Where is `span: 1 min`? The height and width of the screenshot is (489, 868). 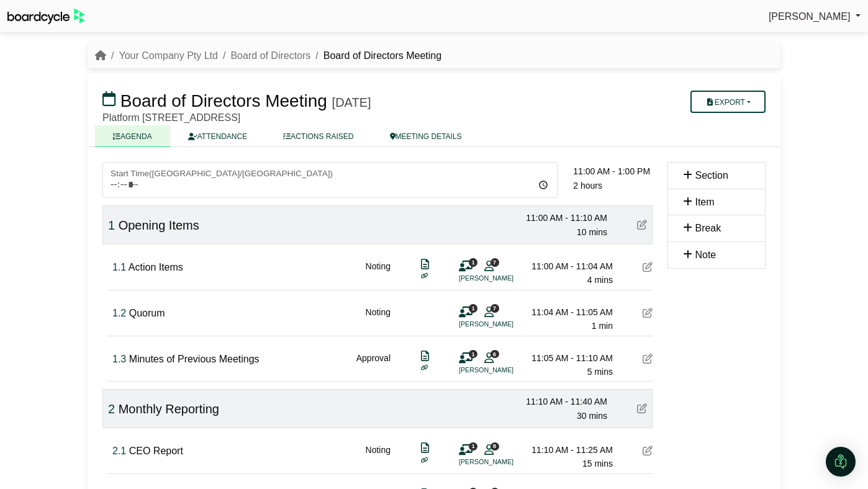 span: 1 min is located at coordinates (603, 325).